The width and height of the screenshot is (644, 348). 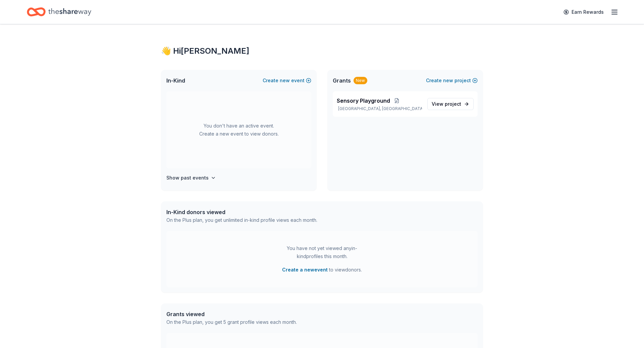 I want to click on button: Show past events, so click(x=191, y=178).